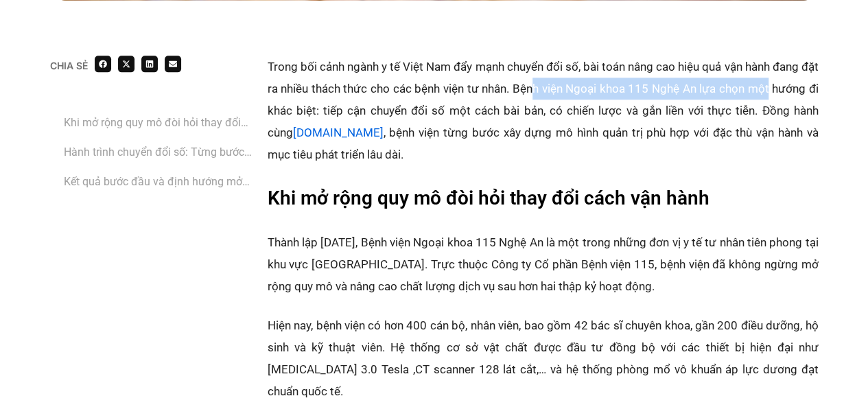 The image size is (868, 407). What do you see at coordinates (159, 122) in the screenshot?
I see `a: Khi mở rộng quy mô đòi hỏi thay đổi cách vận hành` at bounding box center [159, 122].